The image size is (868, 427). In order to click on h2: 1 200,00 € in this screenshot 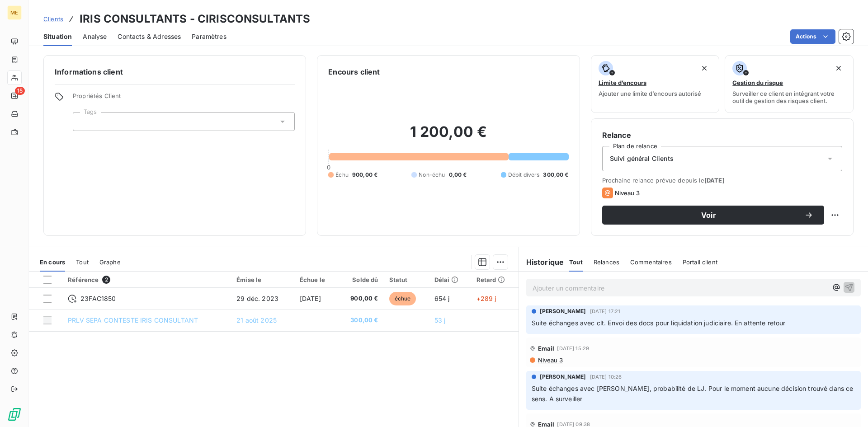, I will do `click(448, 137)`.